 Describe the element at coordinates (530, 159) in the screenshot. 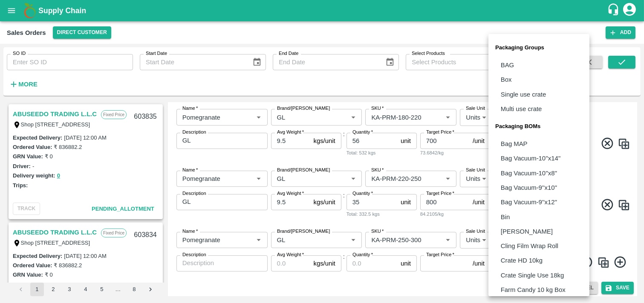

I see `p: Bag Vacuum-10''x14''` at that location.